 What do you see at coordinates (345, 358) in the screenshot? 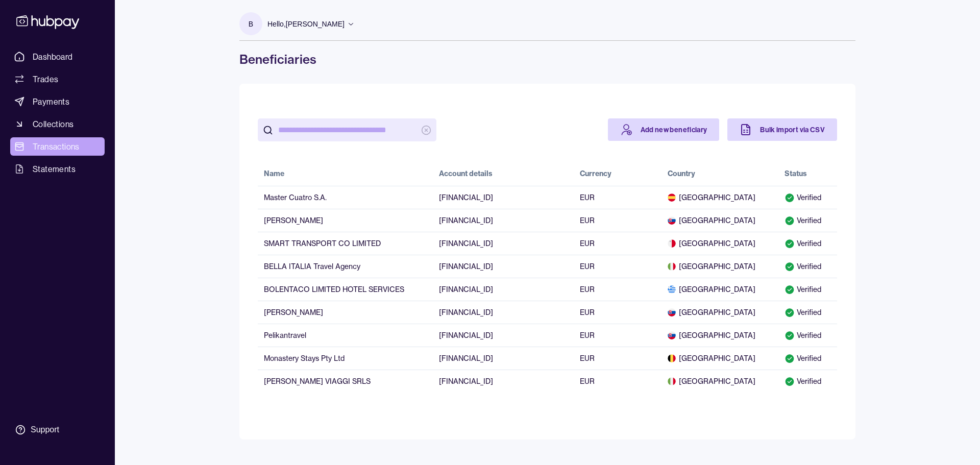
I see `td: Monastery Stays Pty Ltd` at bounding box center [345, 358].